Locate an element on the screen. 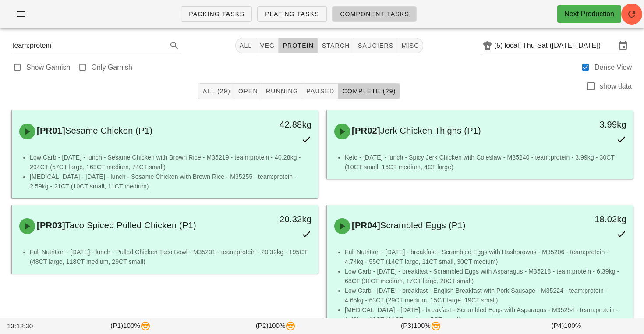 The height and width of the screenshot is (334, 644). span: Open is located at coordinates (248, 91).